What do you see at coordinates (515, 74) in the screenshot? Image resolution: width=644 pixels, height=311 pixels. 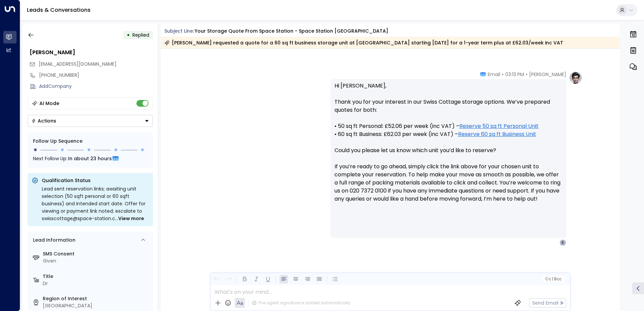 I see `span: 03:13 PM` at bounding box center [515, 74].